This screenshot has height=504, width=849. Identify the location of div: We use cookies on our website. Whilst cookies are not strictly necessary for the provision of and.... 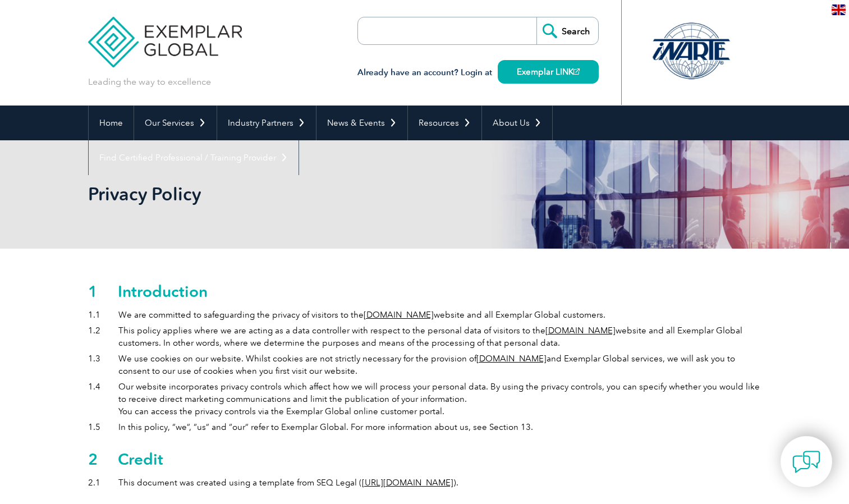
(440, 365).